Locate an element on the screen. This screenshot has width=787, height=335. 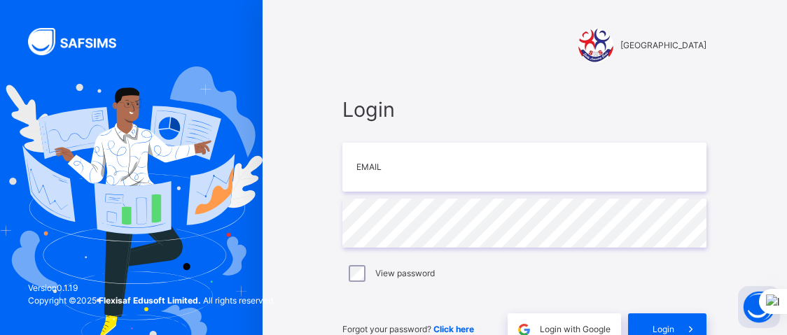
span: Login is located at coordinates (524, 109).